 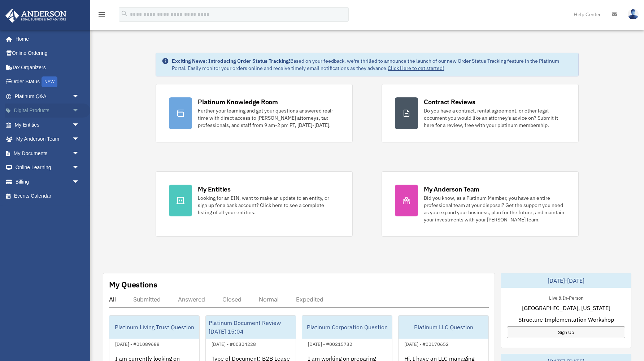 I want to click on div: Platinum LLC Question, so click(x=443, y=327).